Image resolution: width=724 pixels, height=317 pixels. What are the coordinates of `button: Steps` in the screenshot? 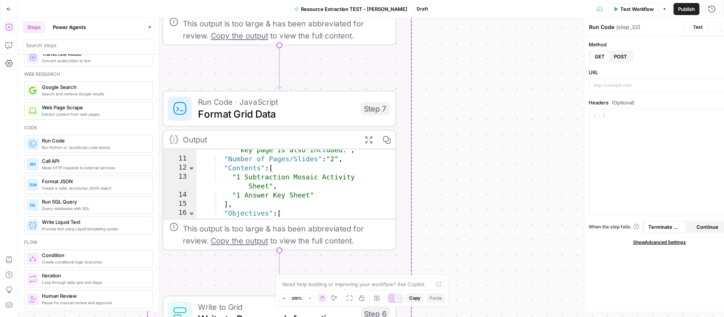 It's located at (34, 27).